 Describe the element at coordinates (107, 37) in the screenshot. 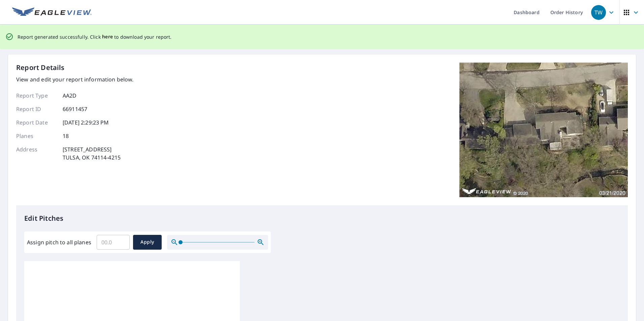

I see `span: here` at that location.